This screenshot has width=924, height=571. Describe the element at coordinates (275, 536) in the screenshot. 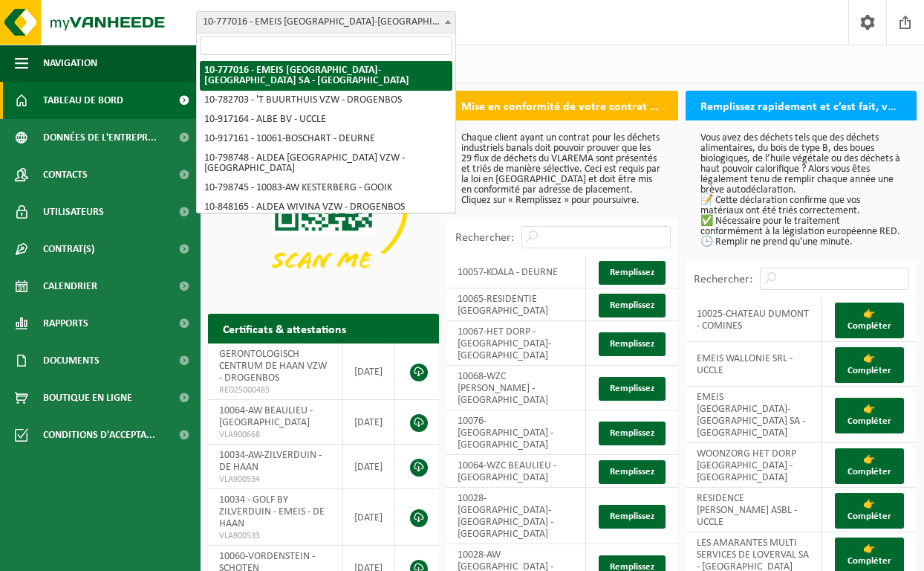

I see `span: VLA900533` at that location.